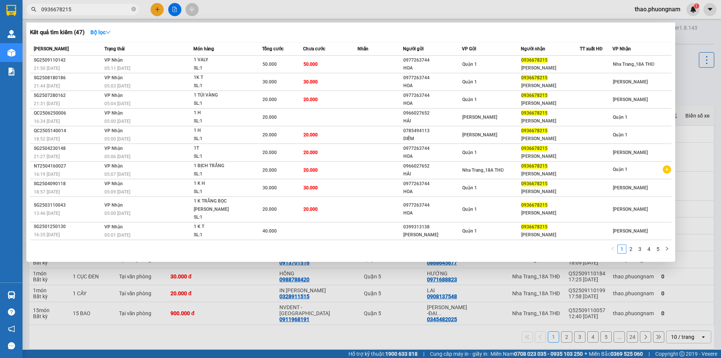 Image resolution: width=721 pixels, height=358 pixels. What do you see at coordinates (658, 249) in the screenshot?
I see `a: 5` at bounding box center [658, 249].